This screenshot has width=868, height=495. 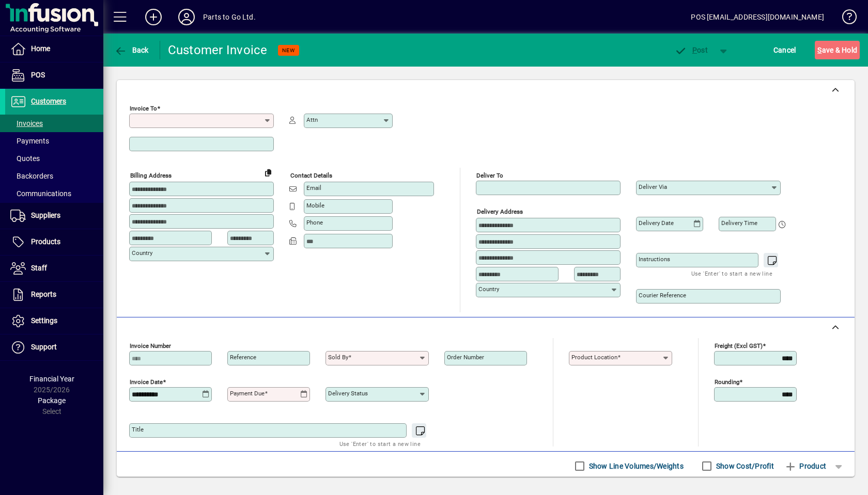 I want to click on span: P, so click(x=694, y=50).